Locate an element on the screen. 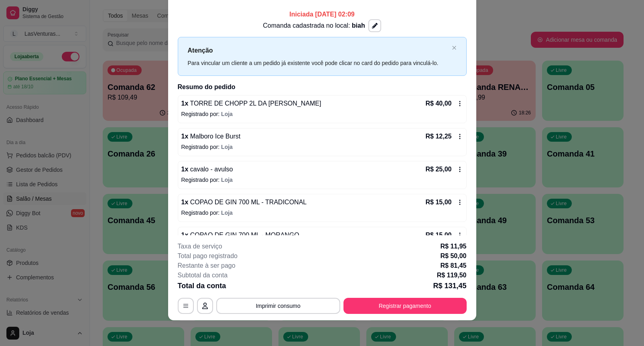 Image resolution: width=644 pixels, height=346 pixels. span: COPAO DE GIN 700 ML - MORANGO is located at coordinates (244, 235).